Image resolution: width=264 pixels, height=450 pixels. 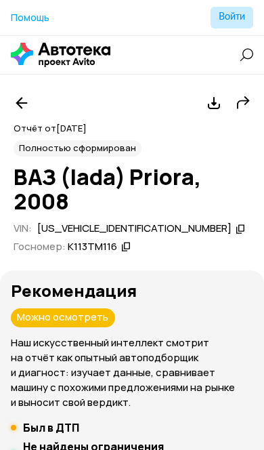 What do you see at coordinates (22, 228) in the screenshot?
I see `span: VIN :` at bounding box center [22, 228].